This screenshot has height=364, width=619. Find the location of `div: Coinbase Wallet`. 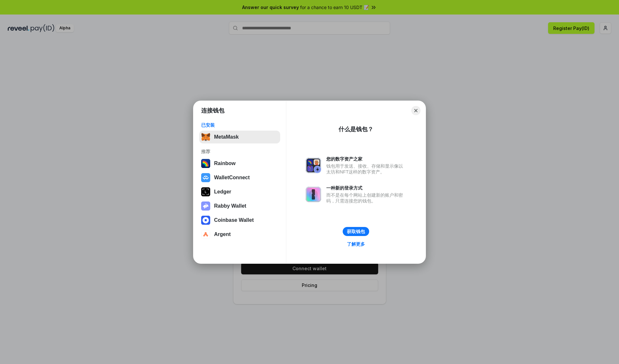

div: Coinbase Wallet is located at coordinates (234, 220).